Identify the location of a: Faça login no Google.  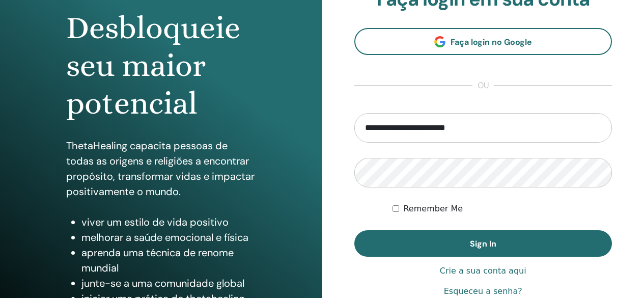
(483, 41).